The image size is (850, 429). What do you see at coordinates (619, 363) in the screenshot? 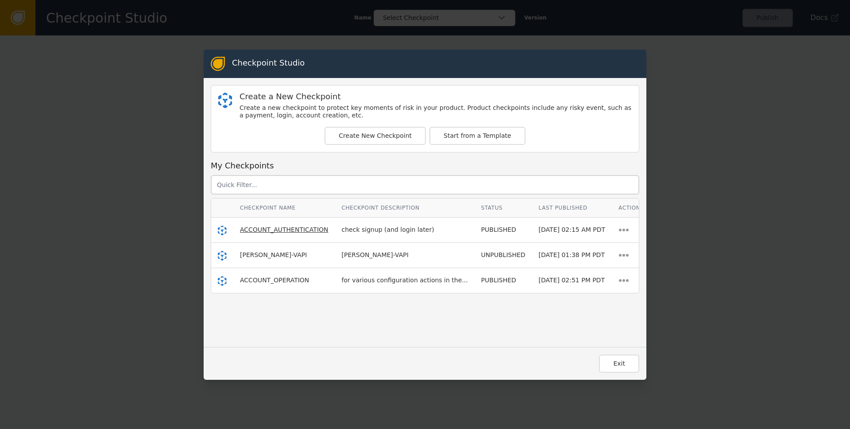
I see `button: Exit` at bounding box center [619, 363].